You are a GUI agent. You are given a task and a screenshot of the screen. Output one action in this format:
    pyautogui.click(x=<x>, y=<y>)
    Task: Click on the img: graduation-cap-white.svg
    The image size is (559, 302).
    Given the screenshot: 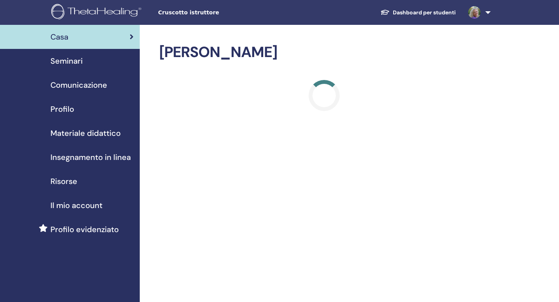 What is the action you would take?
    pyautogui.click(x=385, y=12)
    